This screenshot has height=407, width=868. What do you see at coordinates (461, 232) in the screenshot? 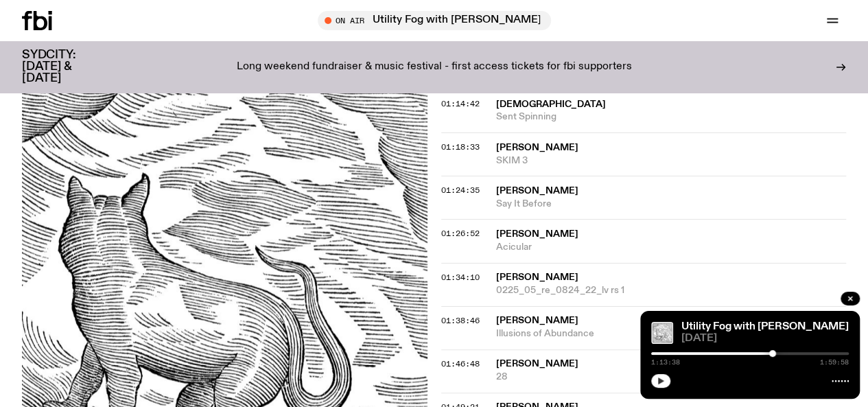
I see `button: 01:26:52` at bounding box center [461, 232].